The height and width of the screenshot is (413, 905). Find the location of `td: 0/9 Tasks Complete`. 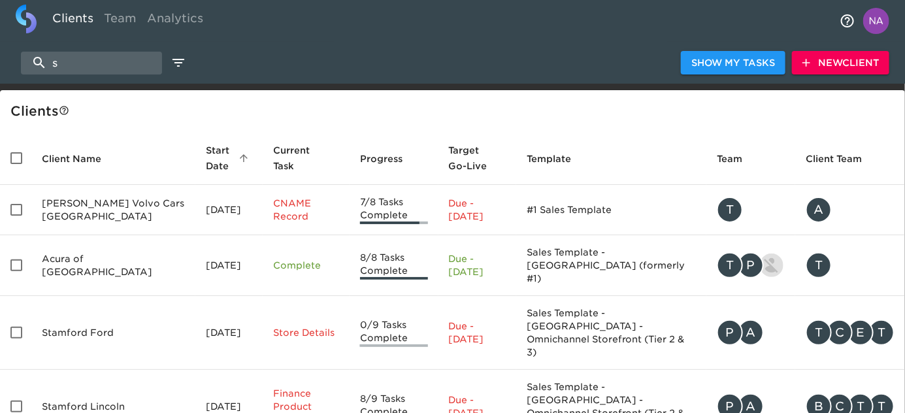

td: 0/9 Tasks Complete is located at coordinates (394, 333).